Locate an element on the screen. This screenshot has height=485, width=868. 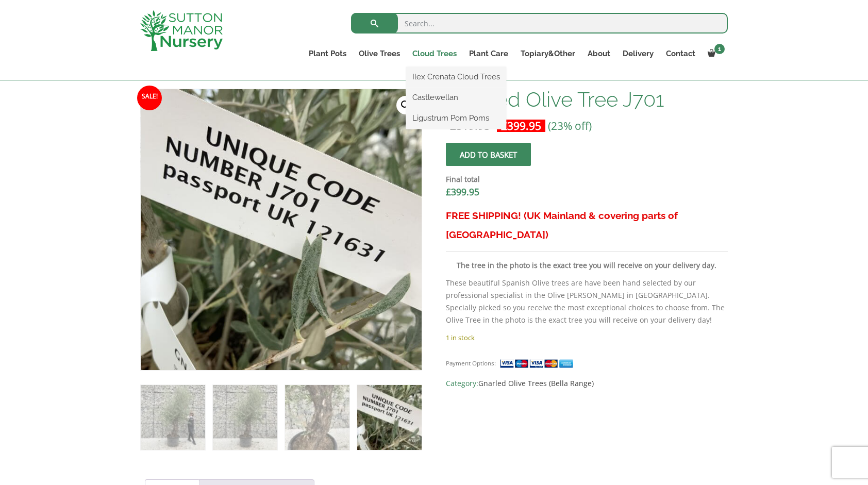
a: Castlewellan is located at coordinates (456, 98).